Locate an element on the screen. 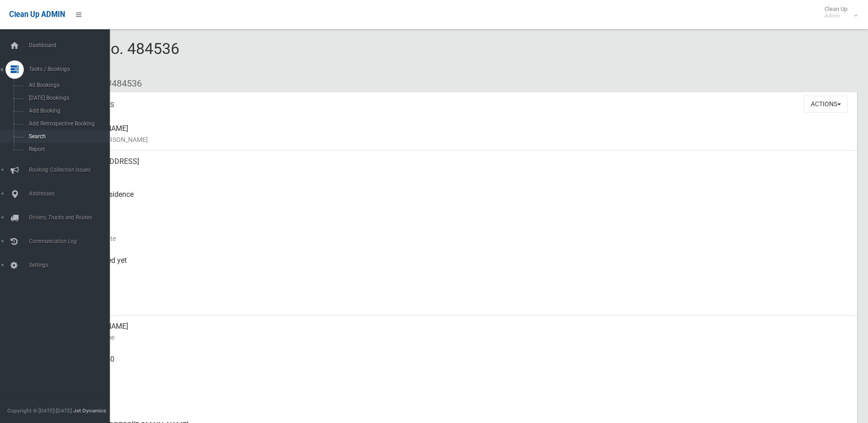 The height and width of the screenshot is (423, 868). span: Dashboard is located at coordinates (72, 46).